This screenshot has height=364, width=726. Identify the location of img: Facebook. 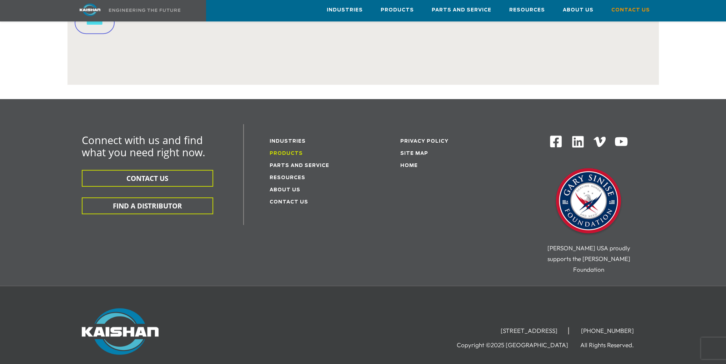
(556, 141).